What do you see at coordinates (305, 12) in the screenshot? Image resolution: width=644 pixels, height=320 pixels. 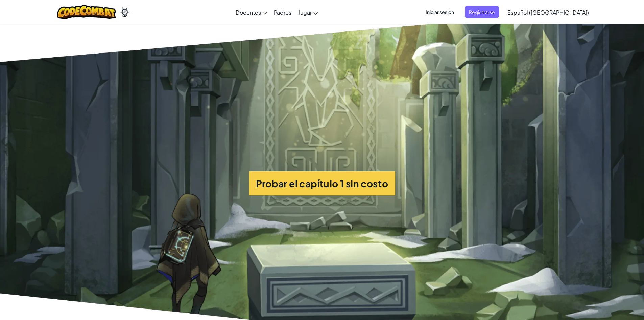 I see `span: Jugar` at bounding box center [305, 12].